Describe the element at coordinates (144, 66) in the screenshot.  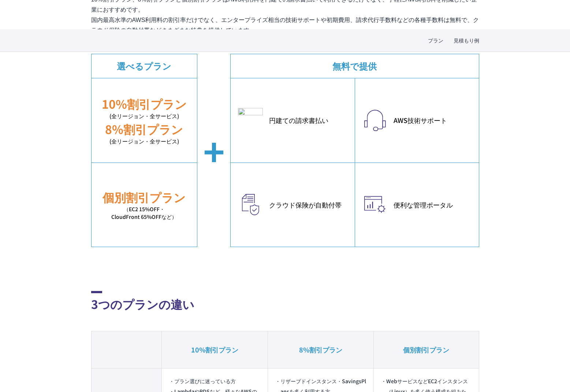
I see `dt: 選べるプラン` at that location.